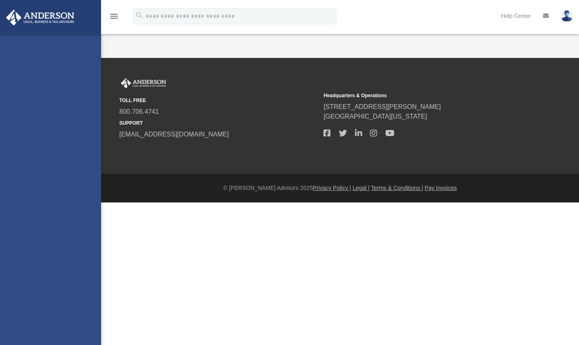 Image resolution: width=579 pixels, height=345 pixels. I want to click on a: 800.706.4741, so click(139, 111).